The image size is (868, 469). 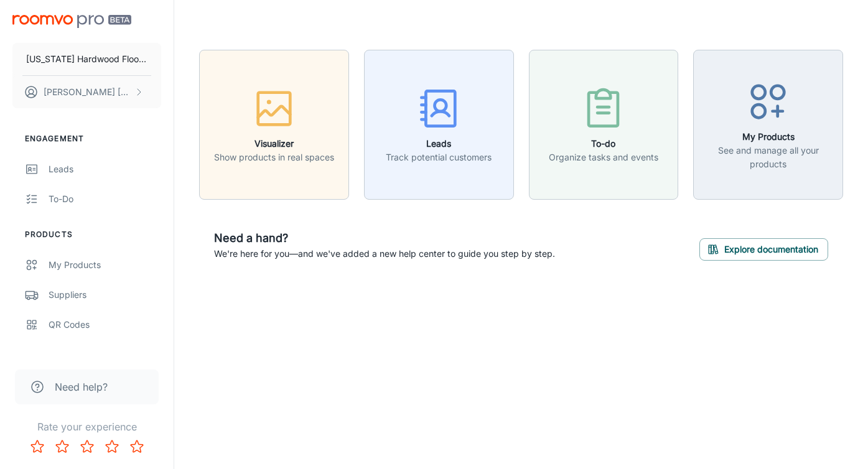 I want to click on p: Organize tasks and events, so click(x=604, y=158).